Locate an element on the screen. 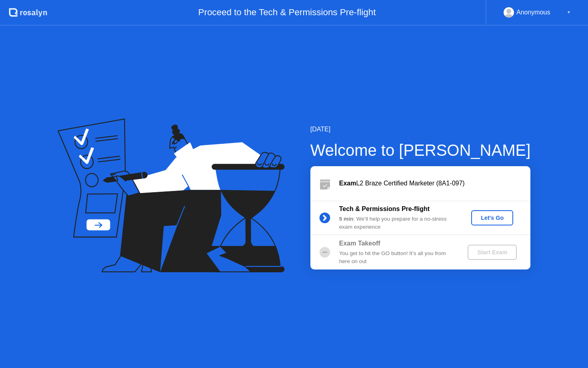  b: Exam Takeoff is located at coordinates (360, 243).